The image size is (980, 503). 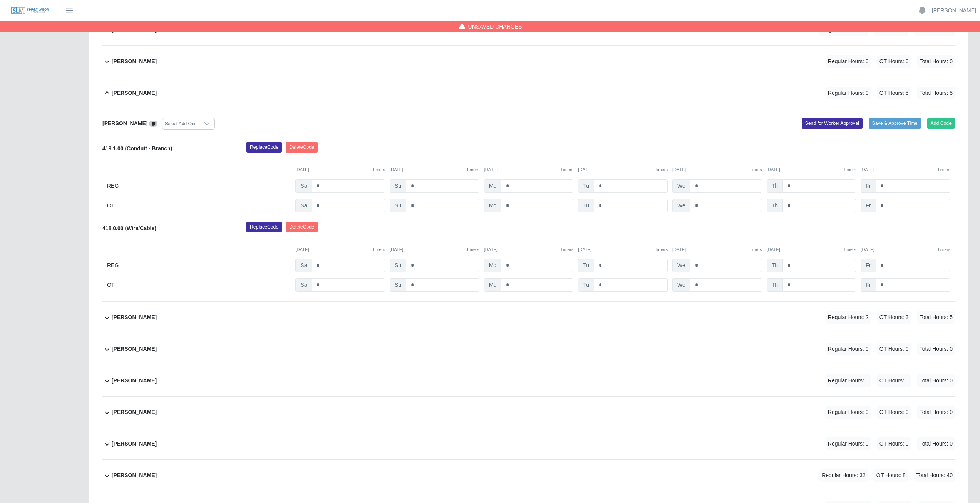 What do you see at coordinates (891, 475) in the screenshot?
I see `span: OT Hours: 8` at bounding box center [891, 475].